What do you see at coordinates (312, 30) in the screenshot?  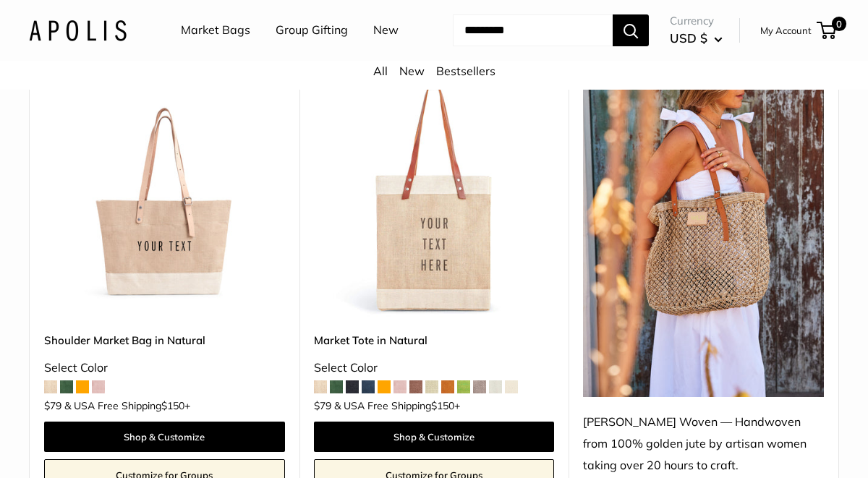 I see `a: Group Gifting` at bounding box center [312, 30].